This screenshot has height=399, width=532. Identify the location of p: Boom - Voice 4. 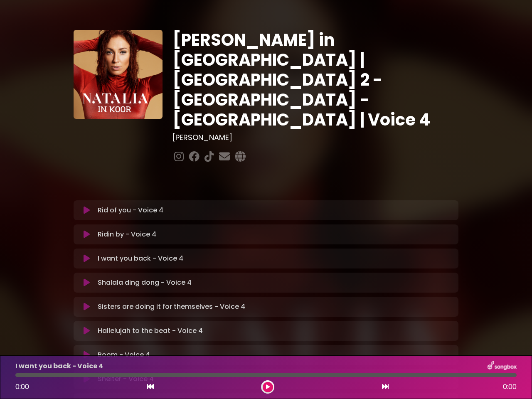
(124, 355).